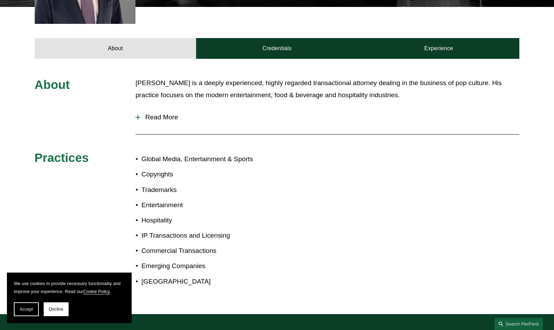  Describe the element at coordinates (26, 310) in the screenshot. I see `span: Accept` at that location.